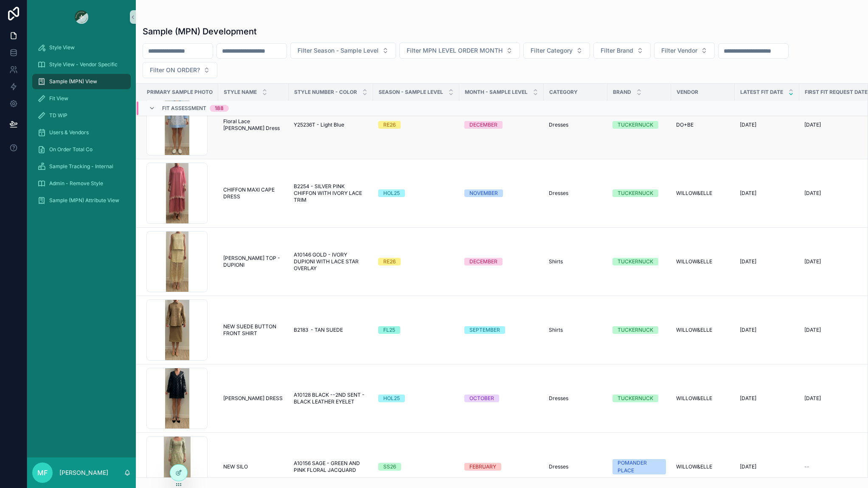 The width and height of the screenshot is (868, 488). I want to click on a: CHIFFON MAXI CAPE DRESS, so click(253, 194).